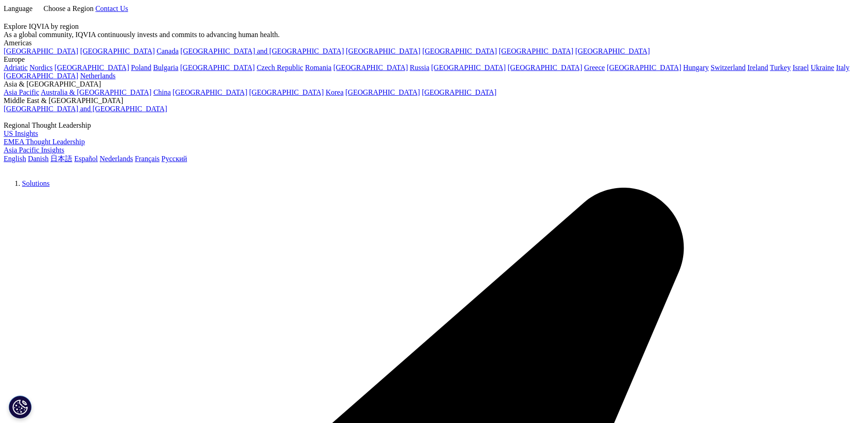  What do you see at coordinates (38, 158) in the screenshot?
I see `a: Danish` at bounding box center [38, 158].